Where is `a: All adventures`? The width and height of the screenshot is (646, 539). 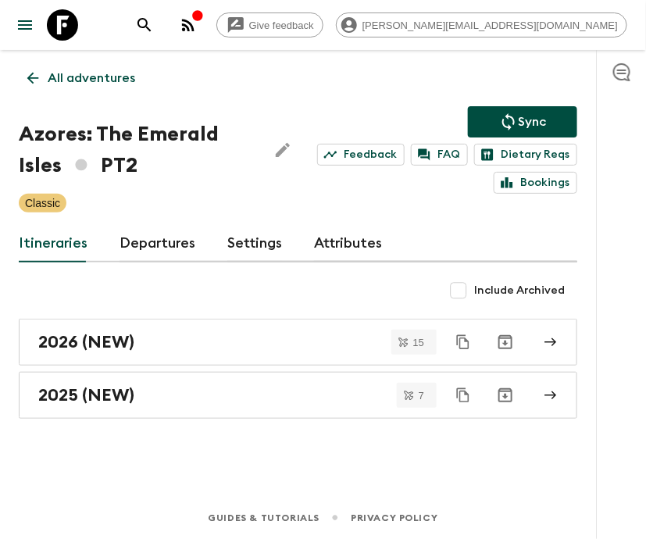
a: All adventures is located at coordinates (81, 78).